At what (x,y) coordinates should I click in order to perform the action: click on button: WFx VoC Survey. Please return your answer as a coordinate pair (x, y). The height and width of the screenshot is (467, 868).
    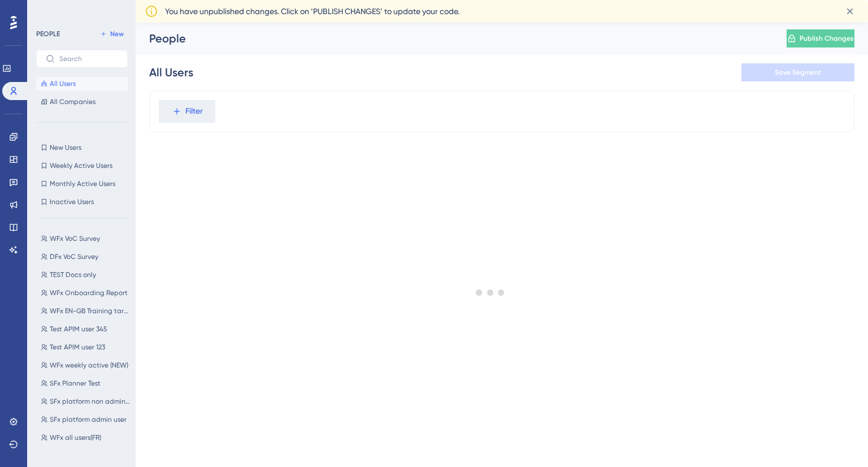
    Looking at the image, I should click on (85, 239).